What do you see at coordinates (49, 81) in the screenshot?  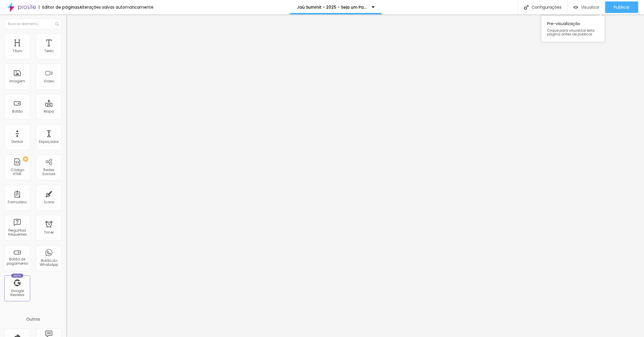 I see `div: Vídeo` at bounding box center [49, 81].